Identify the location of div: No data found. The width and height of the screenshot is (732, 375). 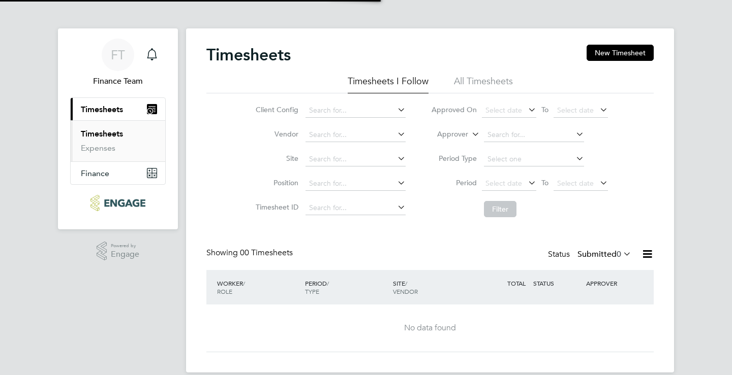
(430, 328).